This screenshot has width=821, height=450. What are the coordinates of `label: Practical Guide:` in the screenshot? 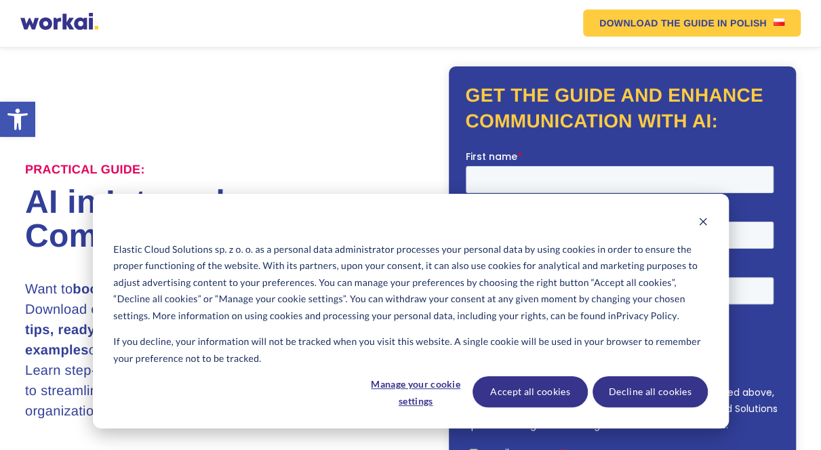 It's located at (85, 170).